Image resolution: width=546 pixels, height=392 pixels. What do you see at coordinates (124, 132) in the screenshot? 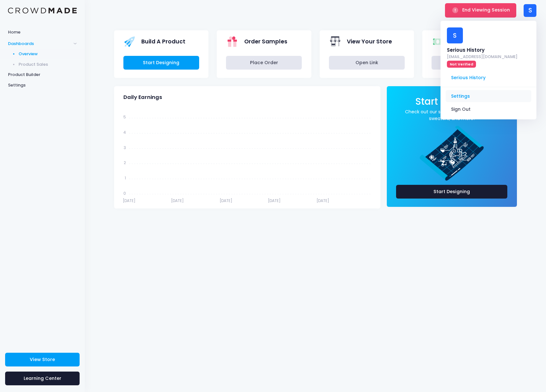
I see `tspan: 4` at bounding box center [124, 132].